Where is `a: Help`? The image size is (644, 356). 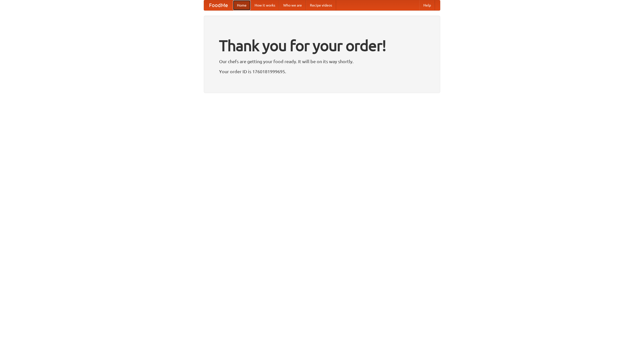
a: Help is located at coordinates (427, 6).